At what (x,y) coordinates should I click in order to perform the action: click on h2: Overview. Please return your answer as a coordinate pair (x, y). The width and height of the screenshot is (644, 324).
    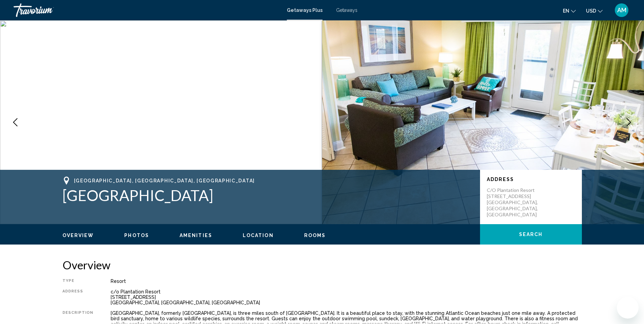
    Looking at the image, I should click on (322, 265).